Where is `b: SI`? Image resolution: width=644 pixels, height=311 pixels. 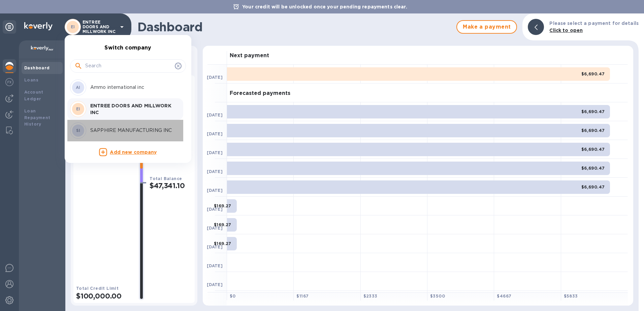
b: SI is located at coordinates (78, 130).